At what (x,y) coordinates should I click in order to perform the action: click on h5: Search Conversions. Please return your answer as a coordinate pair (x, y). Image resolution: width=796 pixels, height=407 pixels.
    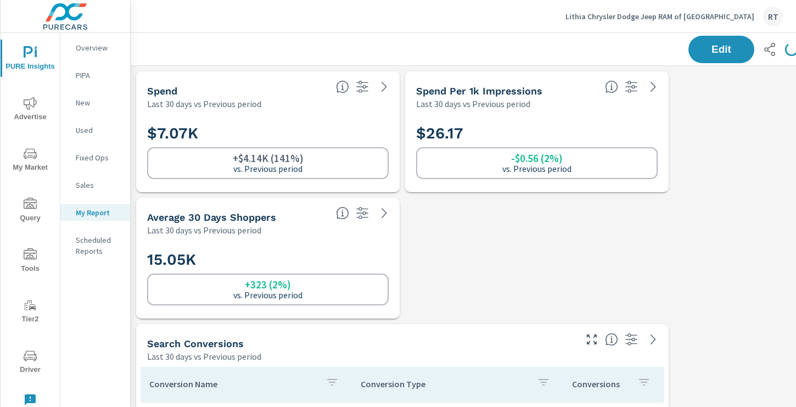
    Looking at the image, I should click on (195, 343).